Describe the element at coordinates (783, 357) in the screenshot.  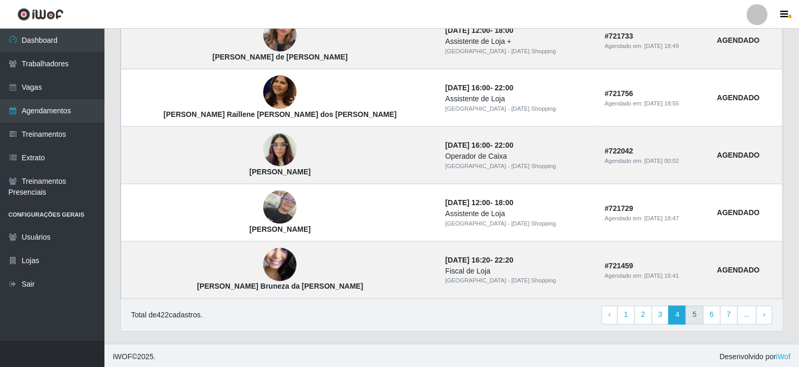
I see `a: iWof` at that location.